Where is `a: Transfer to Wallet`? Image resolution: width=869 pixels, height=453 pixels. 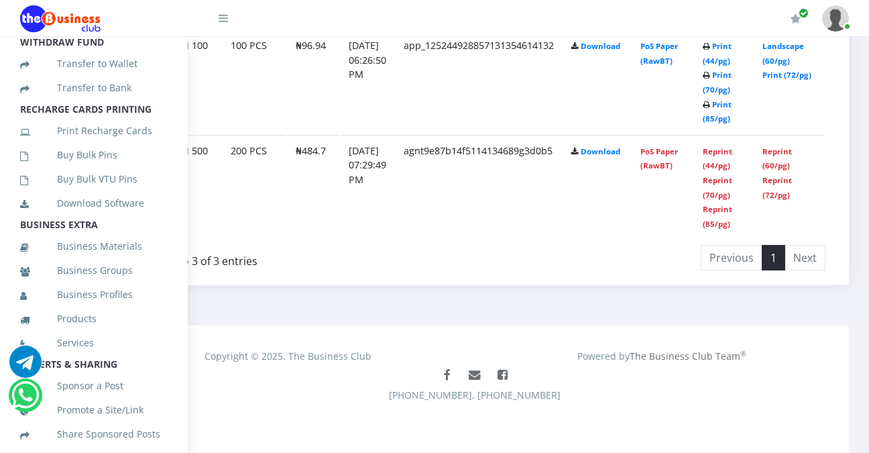 a: Transfer to Wallet is located at coordinates (94, 64).